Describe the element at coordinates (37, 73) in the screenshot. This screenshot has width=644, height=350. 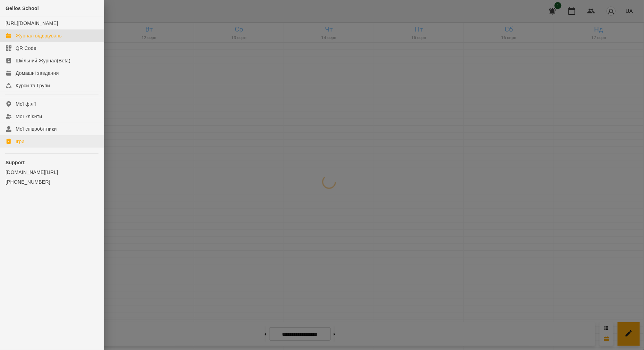
I see `div: Домашні завдання` at that location.